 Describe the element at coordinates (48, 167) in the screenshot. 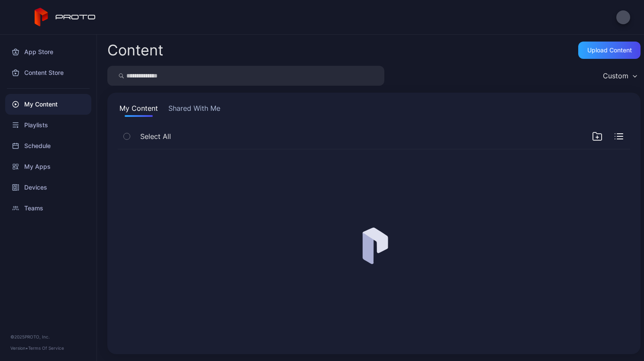

I see `a: My Apps` at that location.